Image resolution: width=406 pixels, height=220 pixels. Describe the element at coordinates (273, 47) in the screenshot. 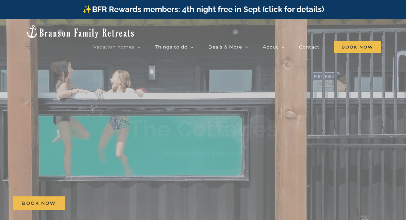

I see `a: About` at that location.